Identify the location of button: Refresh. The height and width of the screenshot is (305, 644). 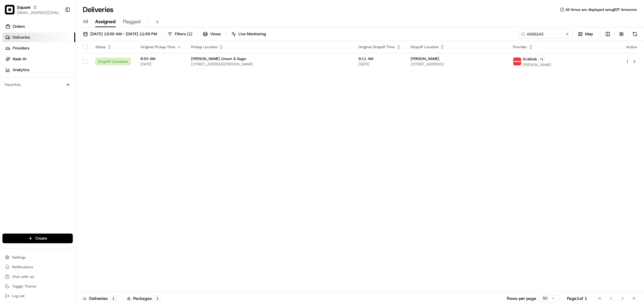
(635, 34).